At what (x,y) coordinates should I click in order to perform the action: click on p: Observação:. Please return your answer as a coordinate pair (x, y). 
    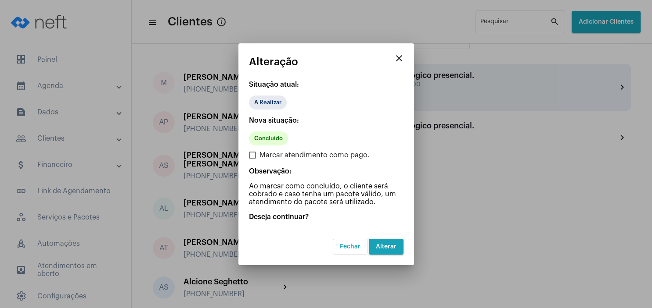
    Looking at the image, I should click on (326, 172).